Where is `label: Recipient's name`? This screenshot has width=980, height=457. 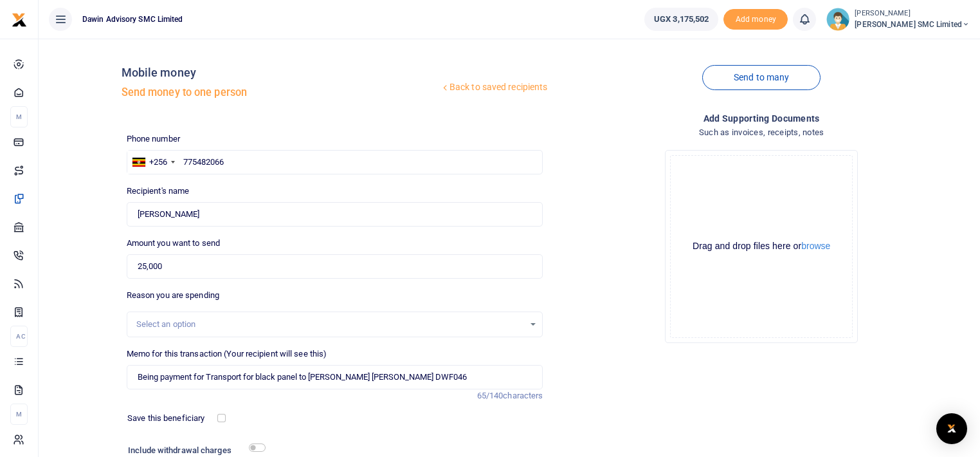
label: Recipient's name is located at coordinates (158, 191).